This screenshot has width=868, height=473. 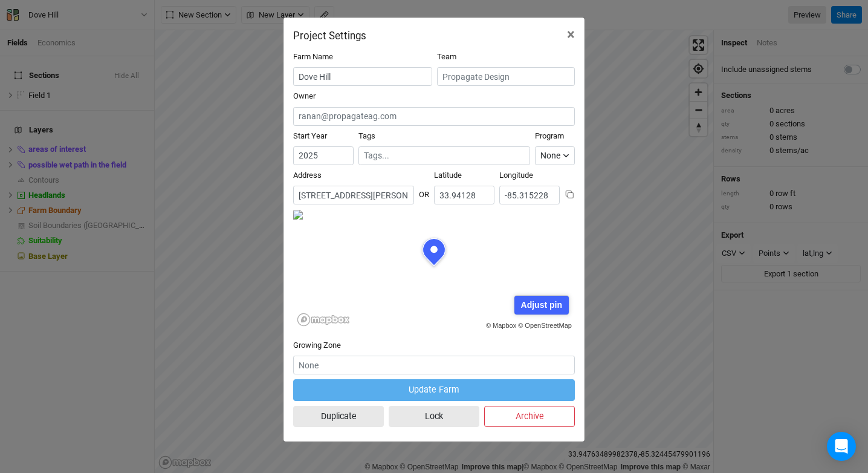 I want to click on label: Team, so click(x=447, y=57).